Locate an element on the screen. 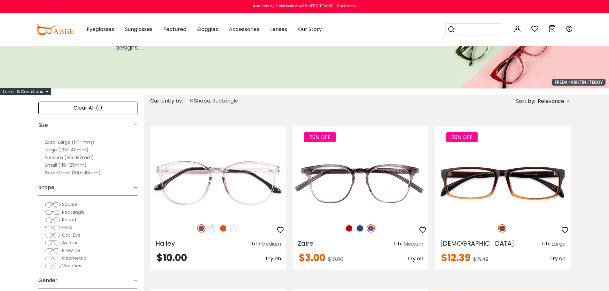 Image resolution: width=609 pixels, height=291 pixels. div: Anniversay Celebration 40% OFF SITEWIDE is located at coordinates (293, 6).